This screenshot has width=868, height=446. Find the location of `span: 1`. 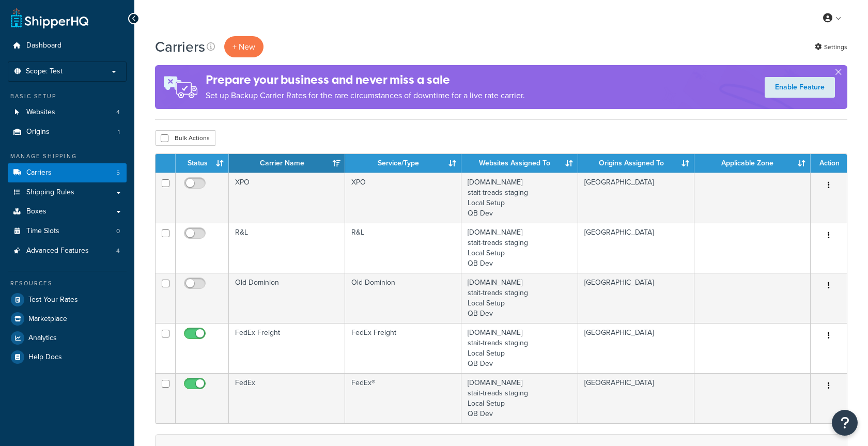

span: 1 is located at coordinates (119, 132).